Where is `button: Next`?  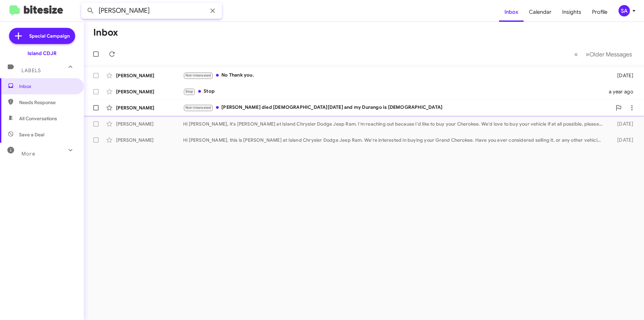 button: Next is located at coordinates (608, 54).